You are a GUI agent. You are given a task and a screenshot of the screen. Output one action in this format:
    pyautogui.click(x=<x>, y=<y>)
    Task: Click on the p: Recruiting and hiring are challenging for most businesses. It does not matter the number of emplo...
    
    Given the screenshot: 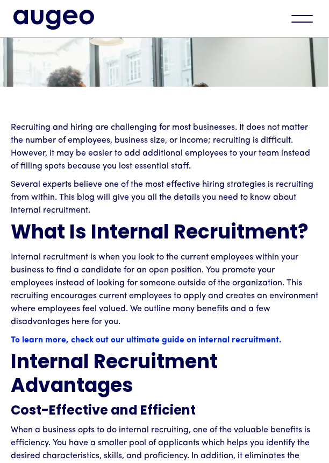 What is the action you would take?
    pyautogui.click(x=165, y=147)
    